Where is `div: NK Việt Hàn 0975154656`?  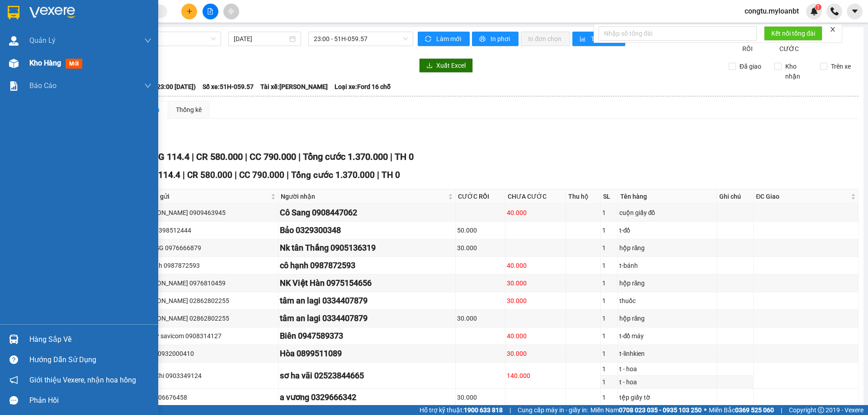 div: NK Việt Hàn 0975154656 is located at coordinates (367, 283).